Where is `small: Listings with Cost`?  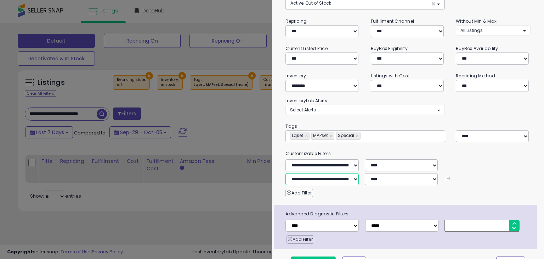 small: Listings with Cost is located at coordinates (390, 75).